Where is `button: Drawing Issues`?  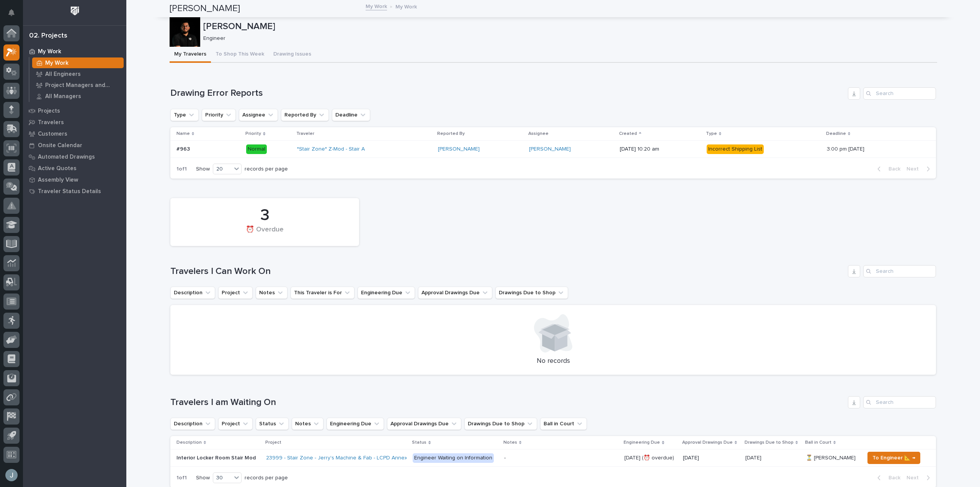 button: Drawing Issues is located at coordinates (292, 55).